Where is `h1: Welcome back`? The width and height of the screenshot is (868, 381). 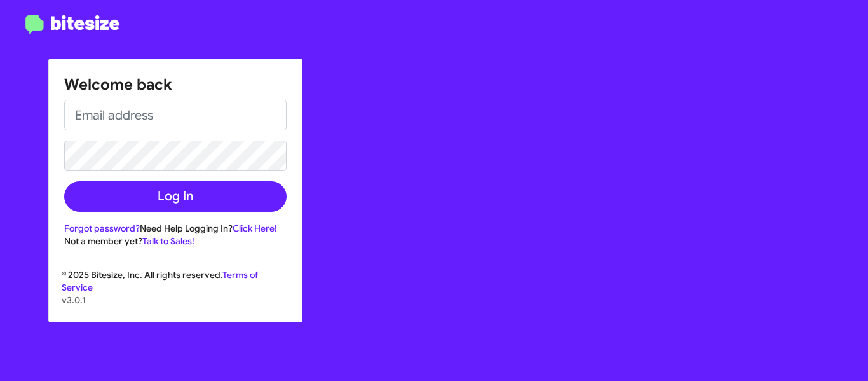
h1: Welcome back is located at coordinates (176, 85).